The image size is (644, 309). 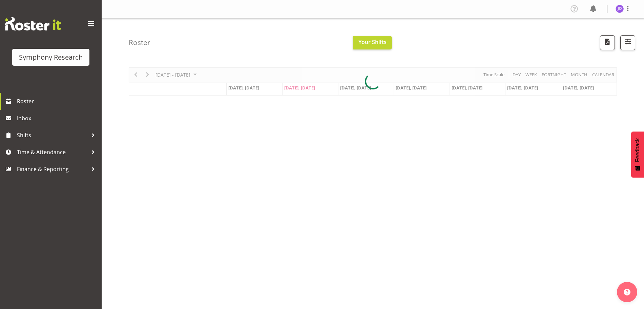 What do you see at coordinates (58, 102) in the screenshot?
I see `span: Roster` at bounding box center [58, 102].